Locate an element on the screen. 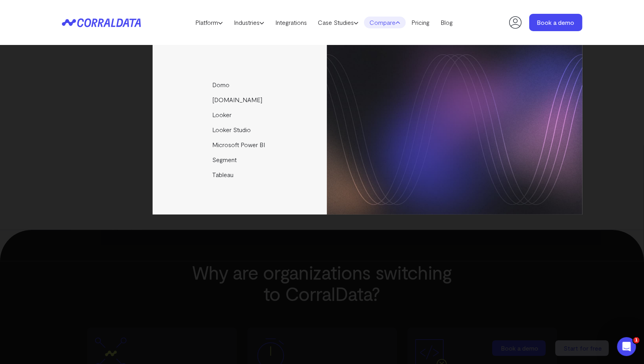 The image size is (644, 364). span: 1 is located at coordinates (636, 341).